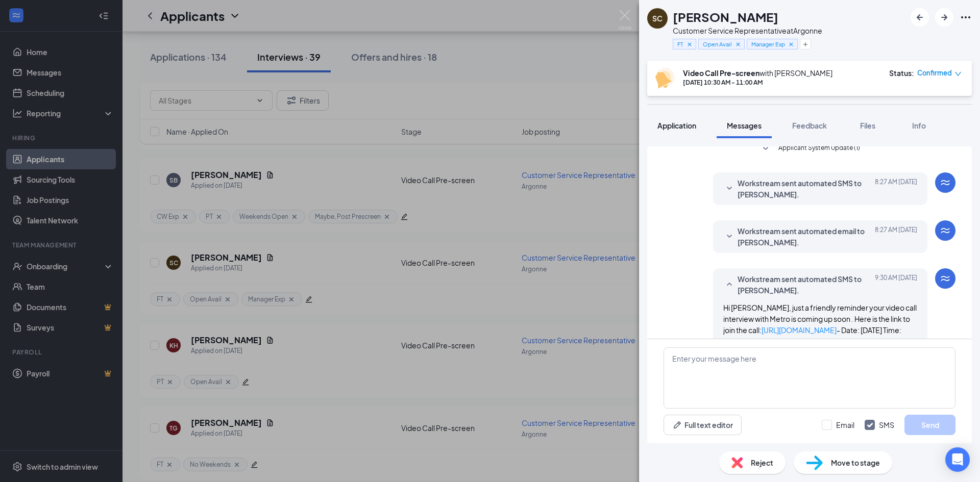  Describe the element at coordinates (810, 149) in the screenshot. I see `button: SmallChevronDownApplicant System Update (1)` at that location.